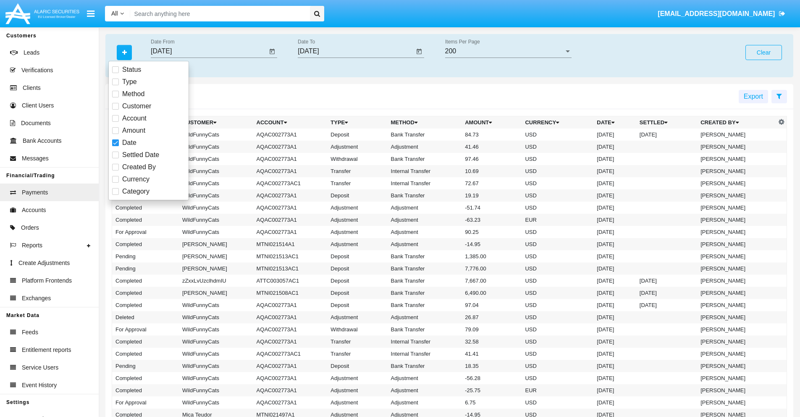  Describe the element at coordinates (492, 354) in the screenshot. I see `td: 41.41` at that location.